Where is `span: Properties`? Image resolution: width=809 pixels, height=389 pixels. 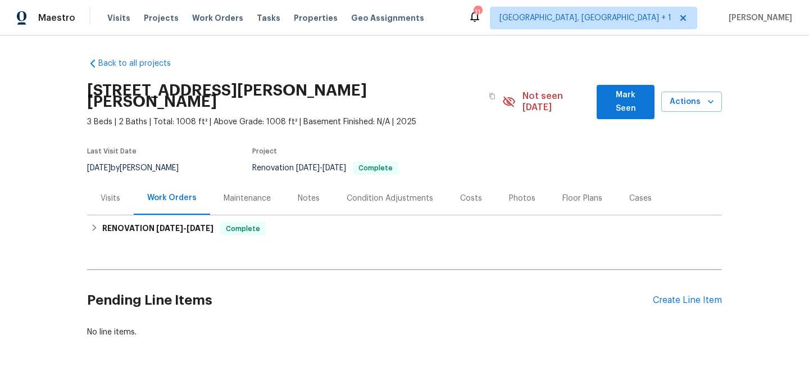
span: Properties is located at coordinates (316, 18).